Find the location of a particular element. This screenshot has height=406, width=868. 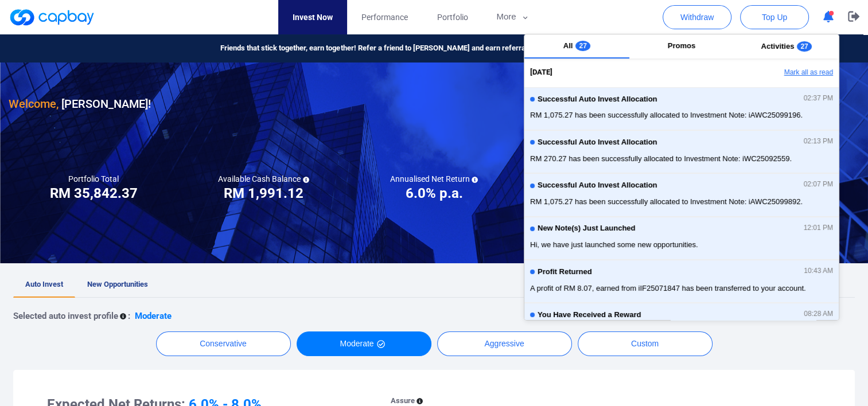

span: Profit Returned is located at coordinates (565, 272).